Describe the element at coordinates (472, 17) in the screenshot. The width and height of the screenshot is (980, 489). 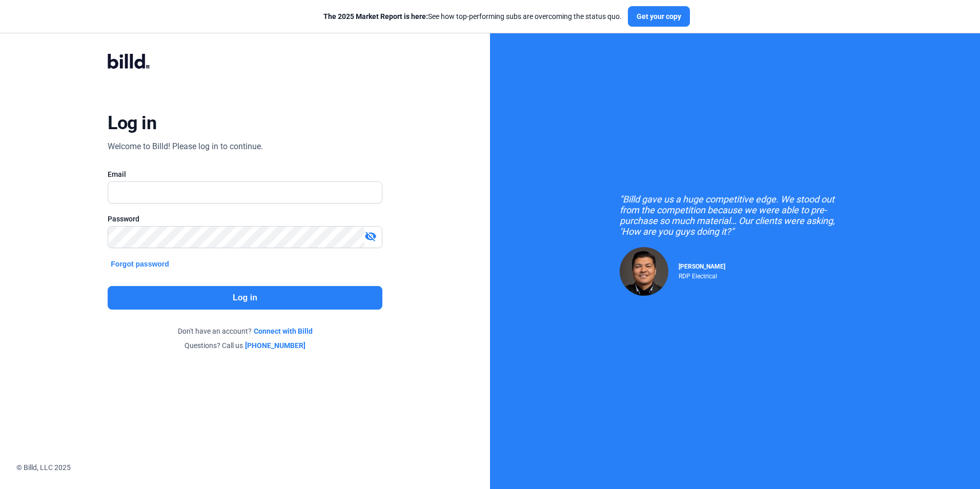
I see `div: See how top-performing subs are overcoming the status quo.` at that location.